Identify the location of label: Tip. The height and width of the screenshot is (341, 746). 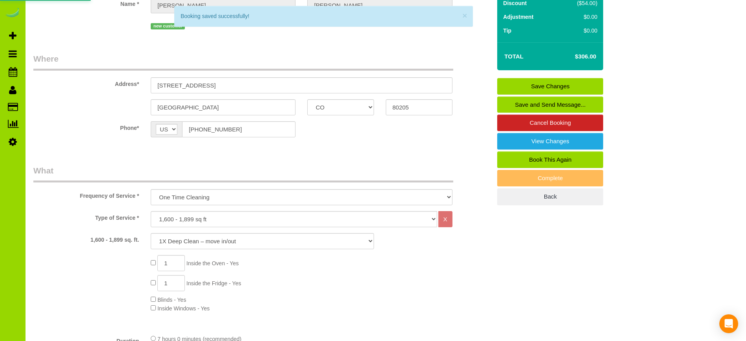
(507, 31).